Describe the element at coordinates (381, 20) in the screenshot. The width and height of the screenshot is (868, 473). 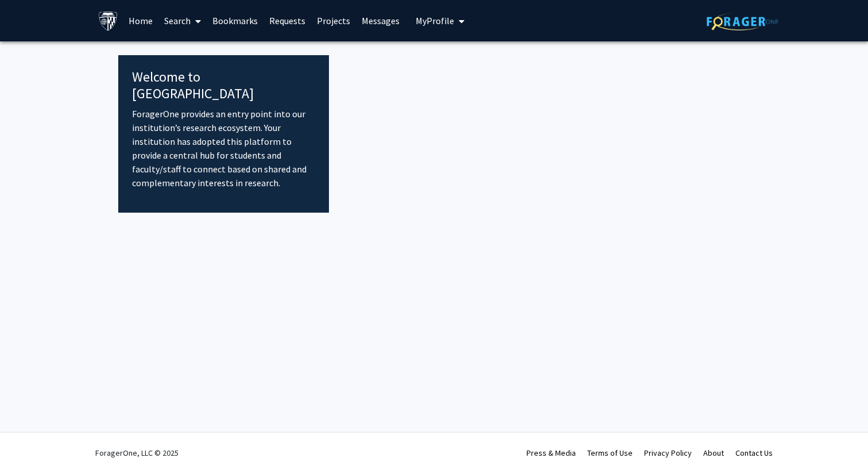
I see `a: Messages` at that location.